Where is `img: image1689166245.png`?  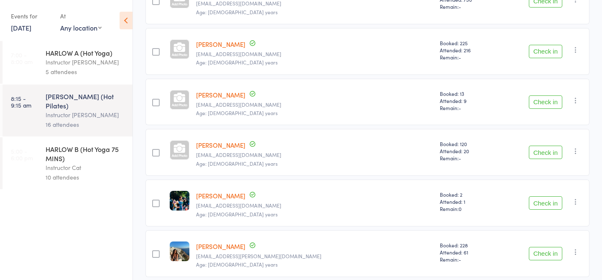 img: image1689166245.png is located at coordinates (179, 200).